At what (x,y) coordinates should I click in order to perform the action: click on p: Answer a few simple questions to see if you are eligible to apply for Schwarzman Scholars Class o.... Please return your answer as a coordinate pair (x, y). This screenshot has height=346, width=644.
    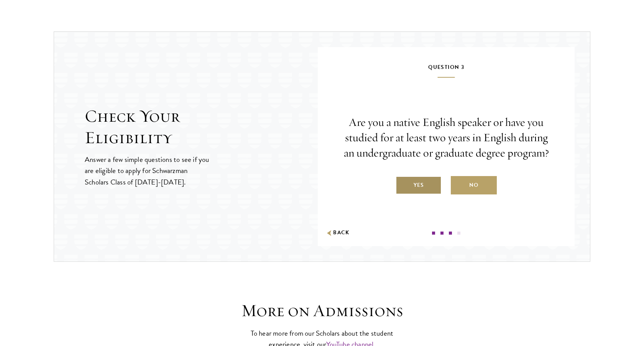
    Looking at the image, I should click on (147, 171).